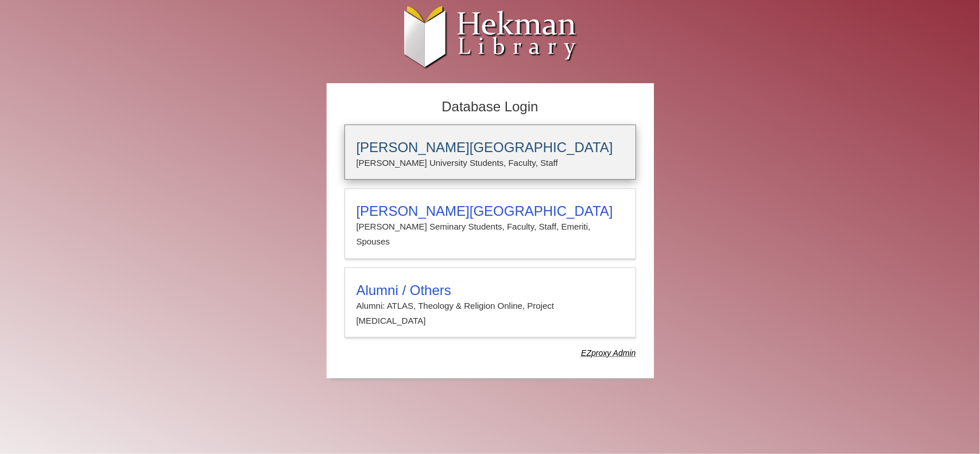 This screenshot has height=454, width=980. What do you see at coordinates (607, 354) in the screenshot?
I see `dfn: Use Alumni login` at bounding box center [607, 354].